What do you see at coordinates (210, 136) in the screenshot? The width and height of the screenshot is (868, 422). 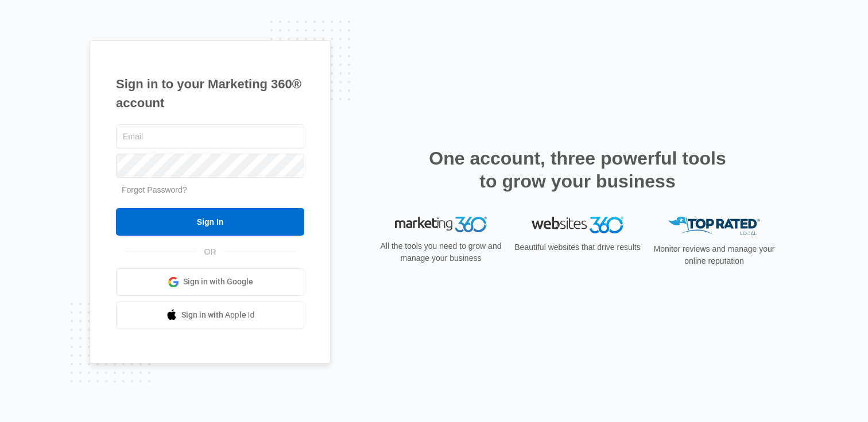 I see `input: Email` at bounding box center [210, 136].